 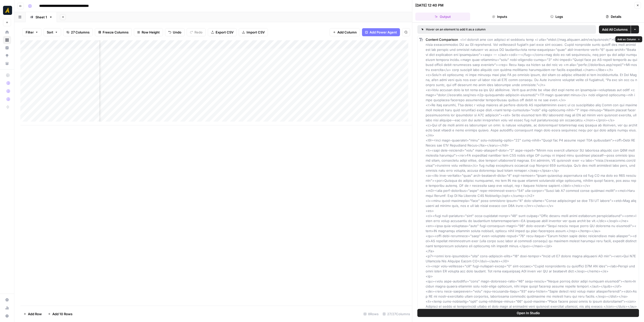 What do you see at coordinates (41, 17) in the screenshot?
I see `div: Sheet 1` at bounding box center [41, 17].